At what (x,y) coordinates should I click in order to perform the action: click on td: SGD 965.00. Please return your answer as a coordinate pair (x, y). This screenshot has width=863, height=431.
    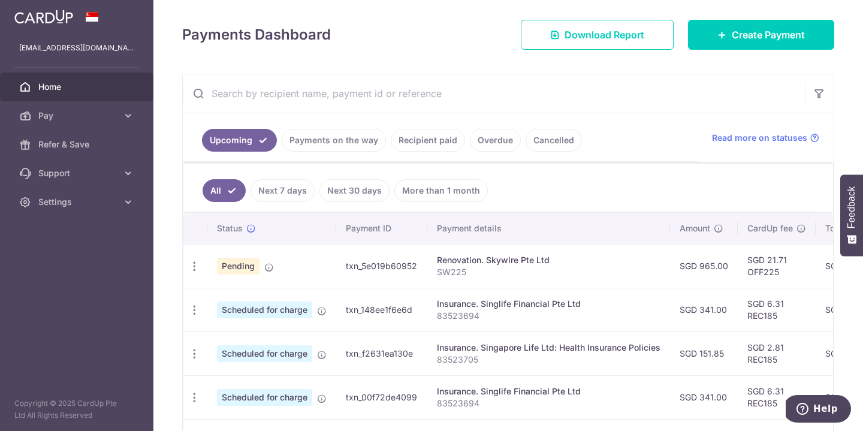
    Looking at the image, I should click on (704, 265).